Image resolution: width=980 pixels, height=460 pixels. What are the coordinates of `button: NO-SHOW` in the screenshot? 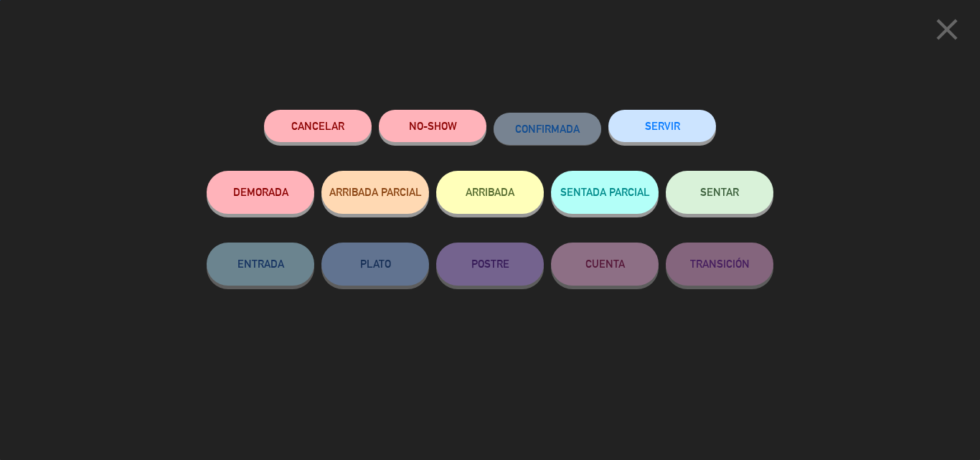 It's located at (433, 125).